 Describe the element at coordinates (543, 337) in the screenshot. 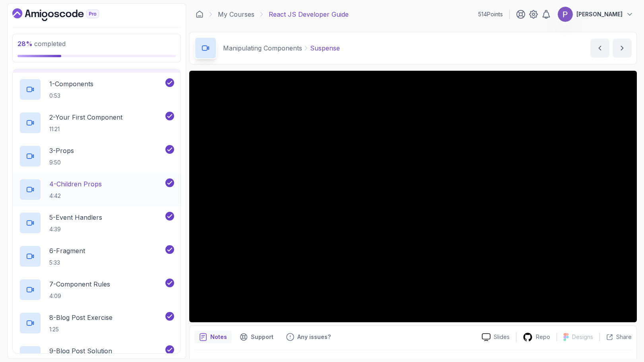

I see `p: Repo` at that location.